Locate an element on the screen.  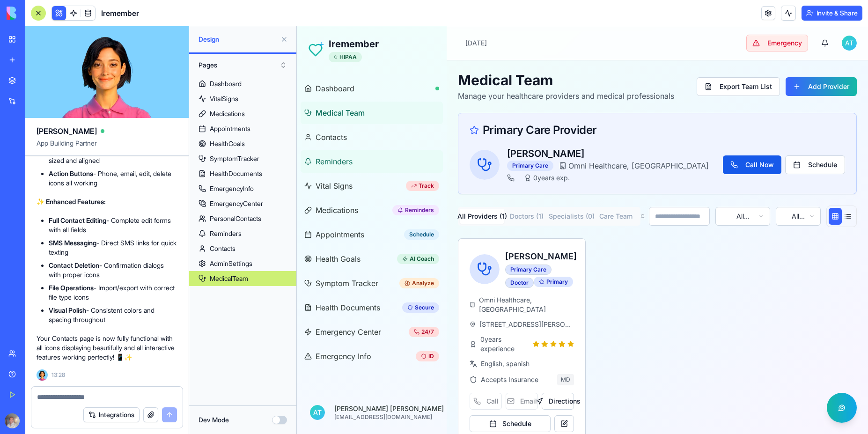
span: Reminders is located at coordinates (37, 135).